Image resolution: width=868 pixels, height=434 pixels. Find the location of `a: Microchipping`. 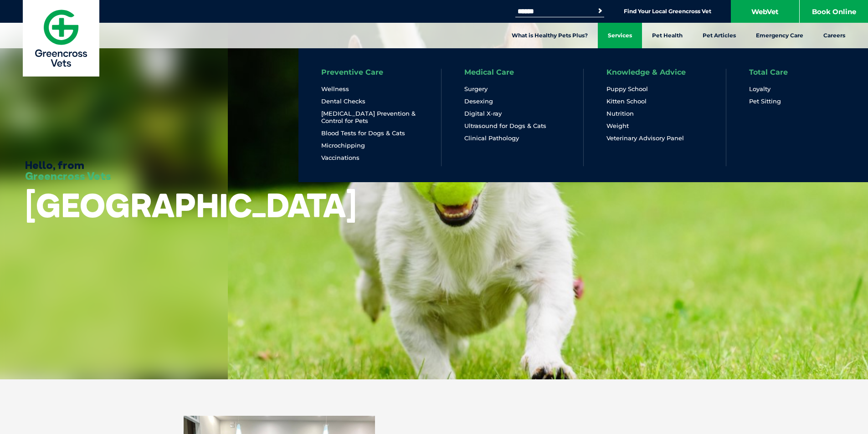

a: Microchipping is located at coordinates (343, 145).